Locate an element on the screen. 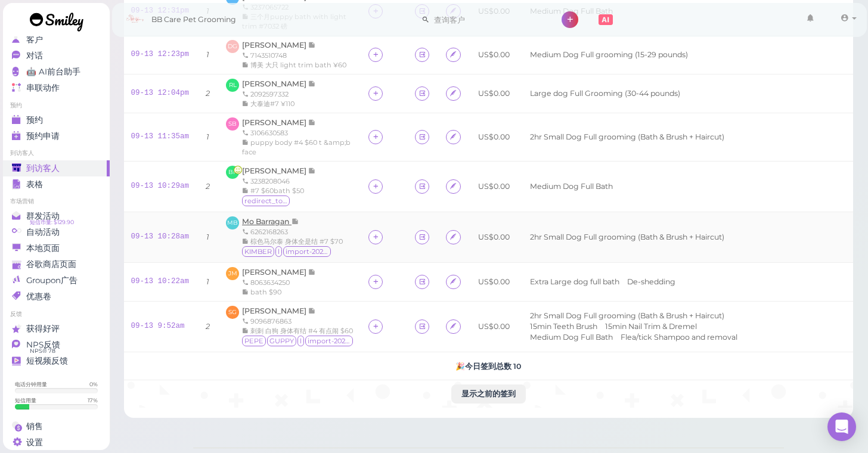 This screenshot has width=868, height=453. a: 销售 is located at coordinates (56, 426).